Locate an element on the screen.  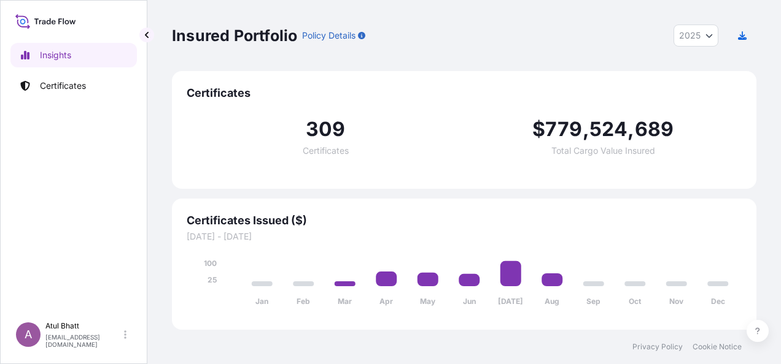
p: Cookie Notice is located at coordinates (717, 347).